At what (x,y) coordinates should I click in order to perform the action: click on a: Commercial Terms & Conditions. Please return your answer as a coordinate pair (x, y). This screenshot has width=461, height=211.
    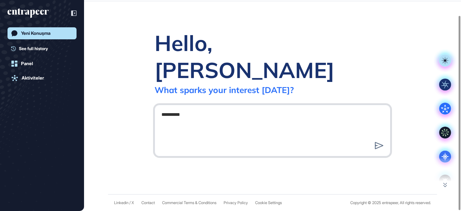
    Looking at the image, I should click on (189, 203).